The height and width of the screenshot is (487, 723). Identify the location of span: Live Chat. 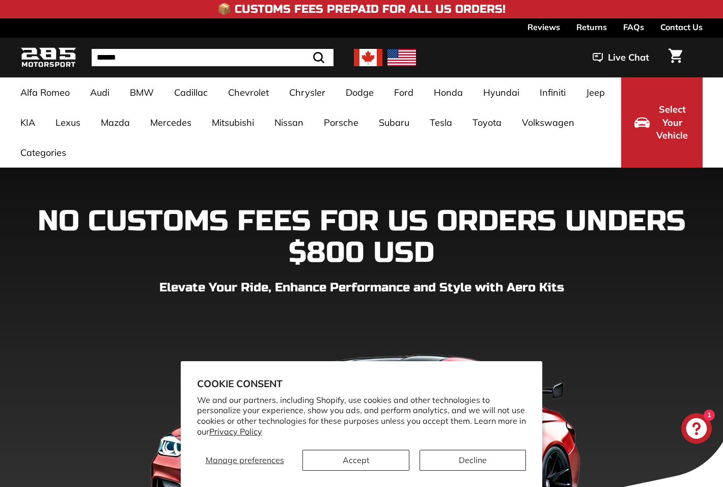
(628, 58).